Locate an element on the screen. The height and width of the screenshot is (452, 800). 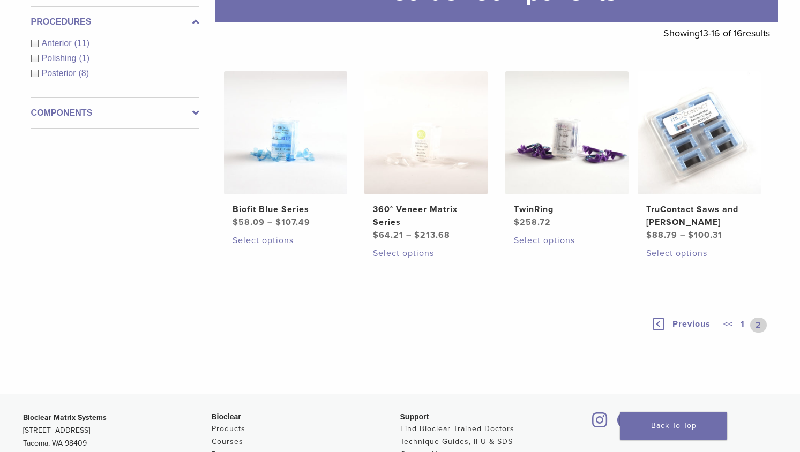
a: Back To Top is located at coordinates (674, 426).